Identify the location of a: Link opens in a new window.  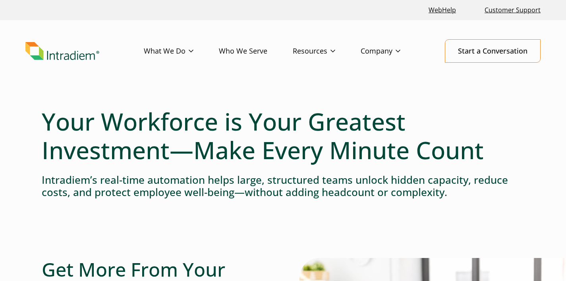
(442, 10).